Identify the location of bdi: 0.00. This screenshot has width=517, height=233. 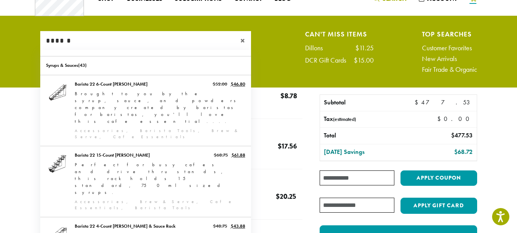
(455, 118).